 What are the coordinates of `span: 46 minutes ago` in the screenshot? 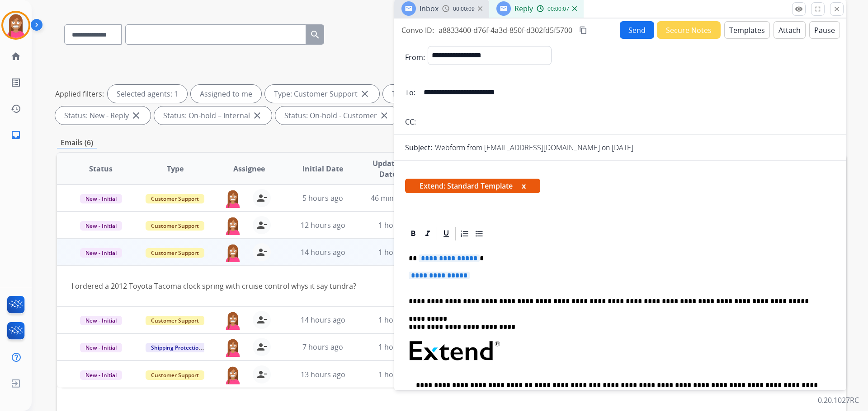 It's located at (397, 198).